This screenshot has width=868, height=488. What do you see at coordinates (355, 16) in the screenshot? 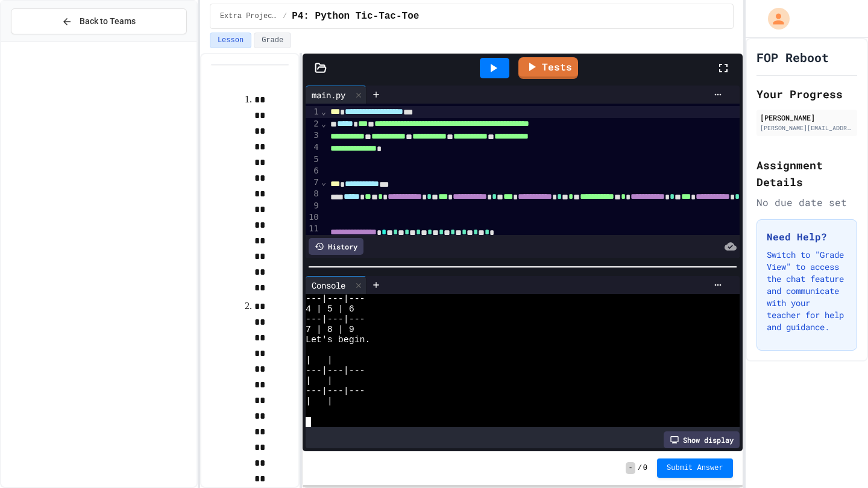
I see `span: P4: Python Tic-Tac-Toe` at bounding box center [355, 16].